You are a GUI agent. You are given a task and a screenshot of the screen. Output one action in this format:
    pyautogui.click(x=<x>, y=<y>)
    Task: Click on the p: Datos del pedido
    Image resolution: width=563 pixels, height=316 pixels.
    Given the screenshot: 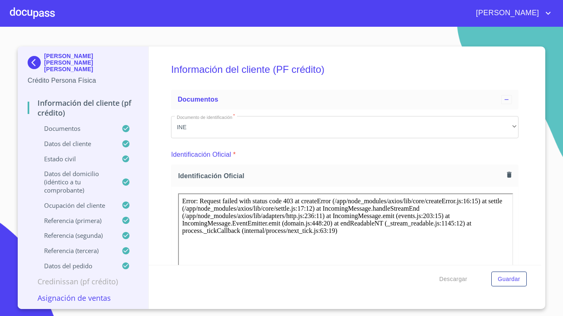 What is the action you would take?
    pyautogui.click(x=75, y=266)
    